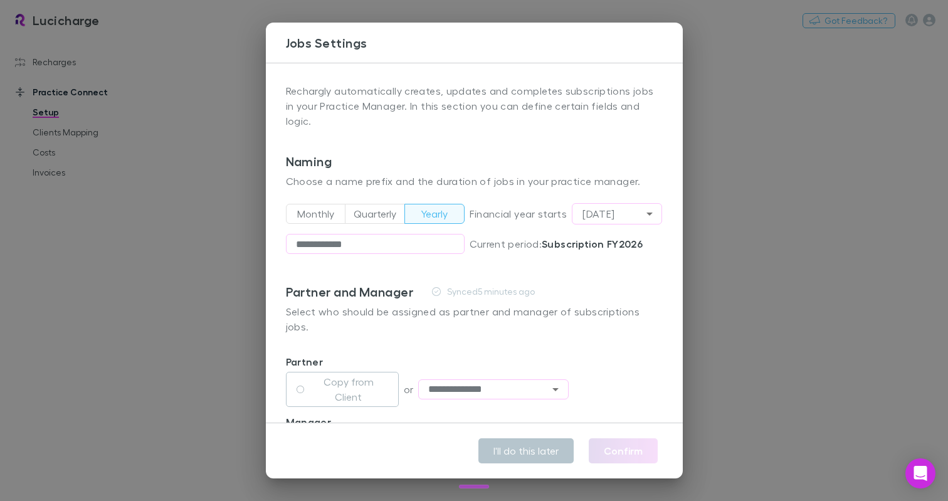 The image size is (948, 501). Describe the element at coordinates (375, 214) in the screenshot. I see `button: Quarterly` at that location.